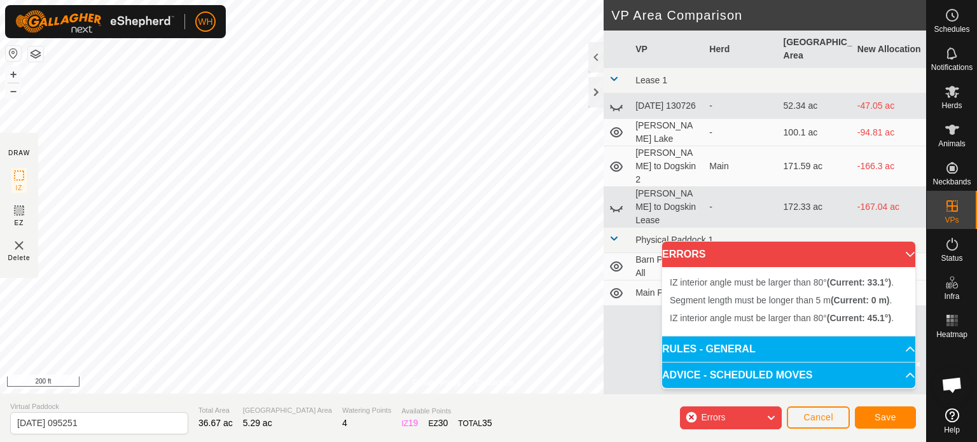 The width and height of the screenshot is (977, 442). What do you see at coordinates (366, 410) in the screenshot?
I see `span: Watering Points` at bounding box center [366, 410].